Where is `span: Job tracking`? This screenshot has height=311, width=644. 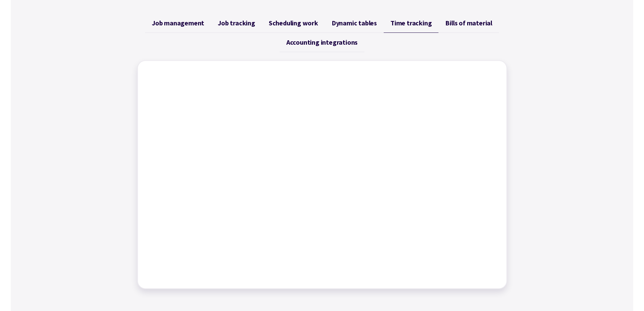 span: Job tracking is located at coordinates (236, 23).